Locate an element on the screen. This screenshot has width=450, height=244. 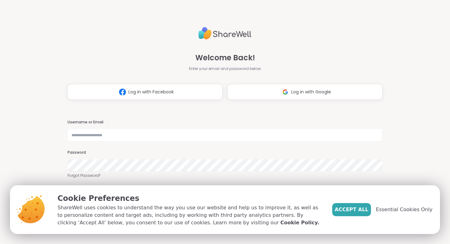
img: ShareWell Logo is located at coordinates (225, 33).